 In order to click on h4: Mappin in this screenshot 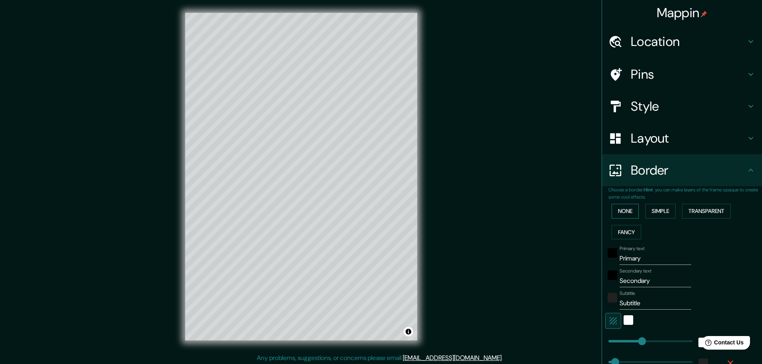, I will do `click(682, 13)`.